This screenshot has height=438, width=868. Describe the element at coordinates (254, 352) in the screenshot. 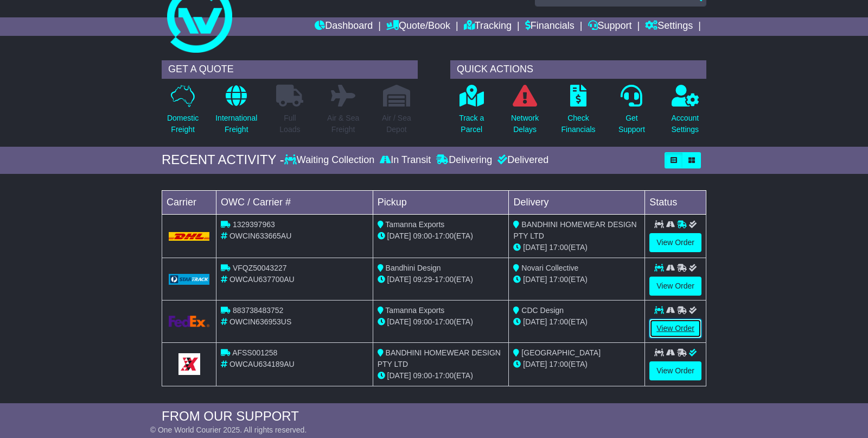

I see `span: AFSS001258` at that location.